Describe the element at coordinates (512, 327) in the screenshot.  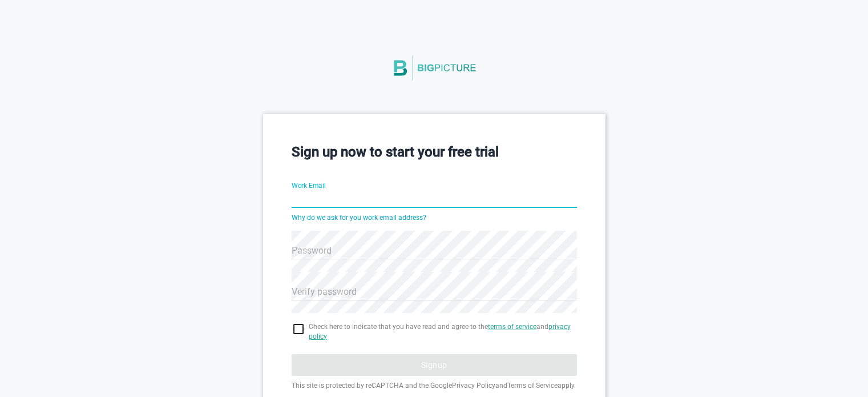
I see `a: terms of service` at that location.